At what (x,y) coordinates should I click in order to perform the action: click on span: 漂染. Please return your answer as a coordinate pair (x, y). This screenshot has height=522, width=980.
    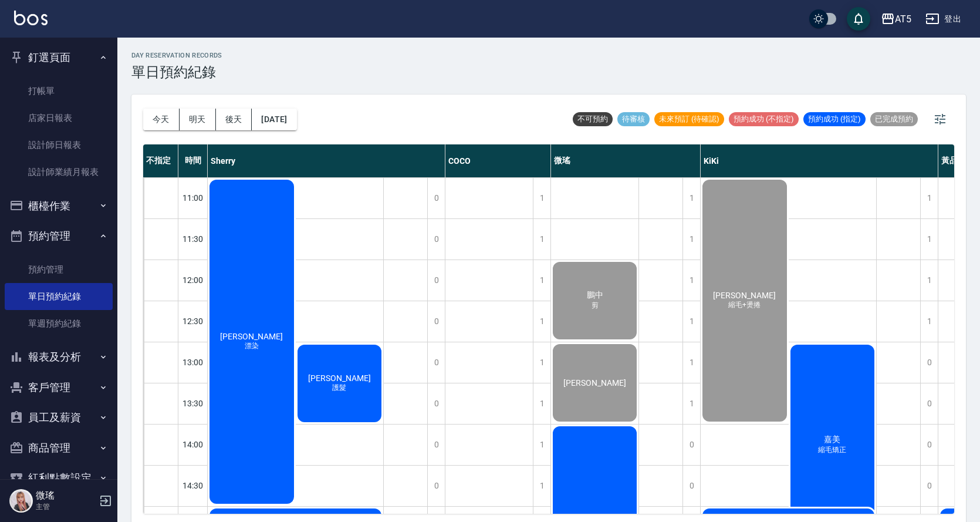
    Looking at the image, I should click on (252, 346).